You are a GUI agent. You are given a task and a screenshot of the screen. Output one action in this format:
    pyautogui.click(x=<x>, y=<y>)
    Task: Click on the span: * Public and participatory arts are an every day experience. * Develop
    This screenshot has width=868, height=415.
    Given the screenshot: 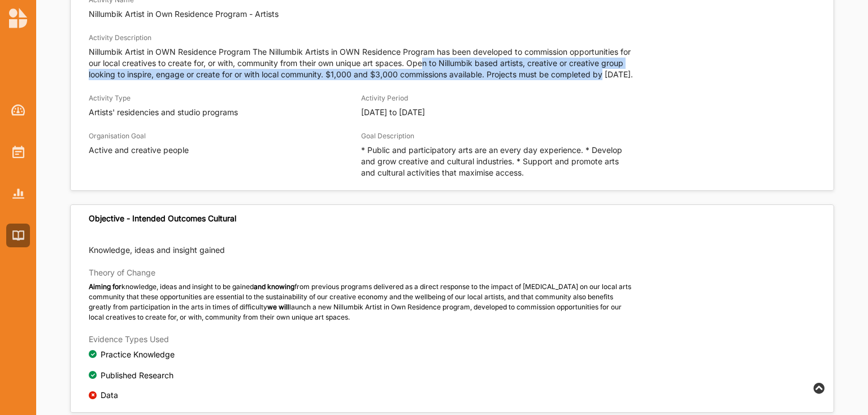 What is the action you would take?
    pyautogui.click(x=492, y=149)
    